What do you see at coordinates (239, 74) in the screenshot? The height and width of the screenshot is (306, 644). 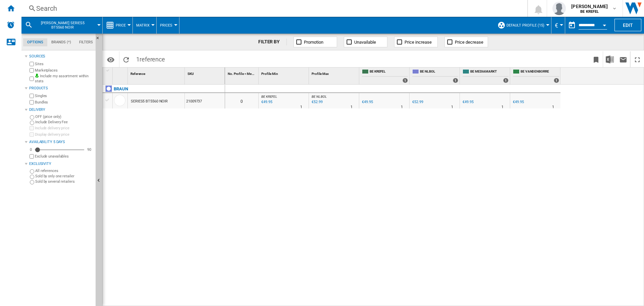 I see `span: No. Profile < Me` at bounding box center [239, 74].